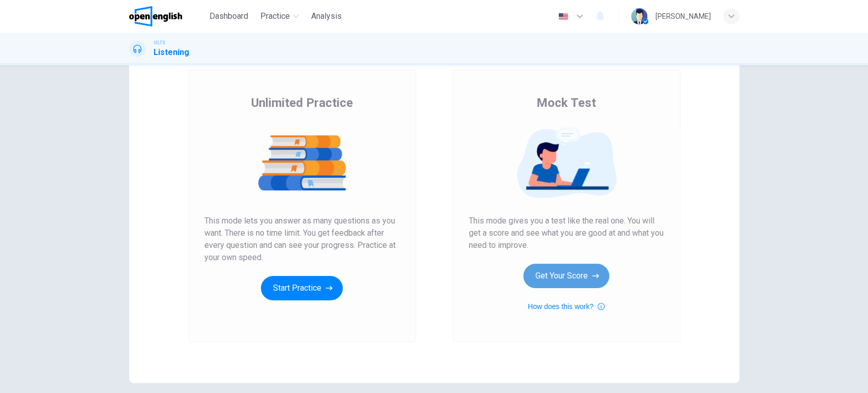  Describe the element at coordinates (280, 17) in the screenshot. I see `button: Practice` at that location.